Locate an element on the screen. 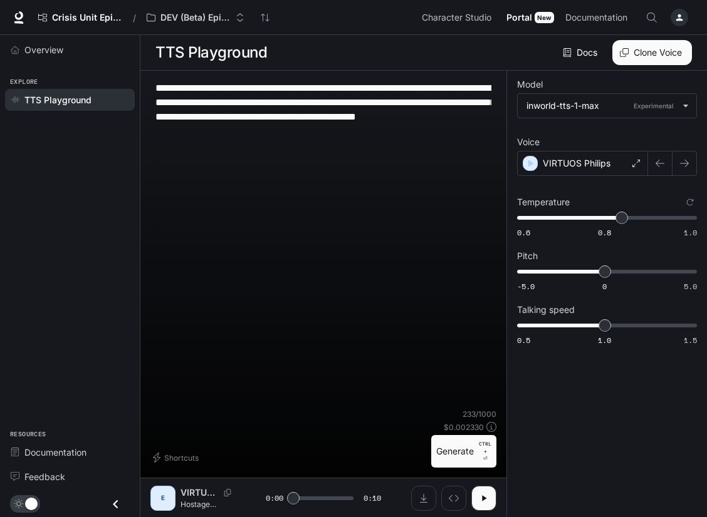  p: Model is located at coordinates (529, 85).